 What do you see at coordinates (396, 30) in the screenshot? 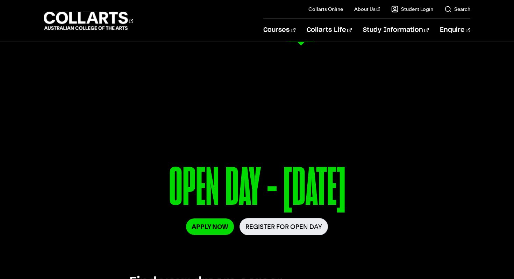
I see `a: Study Information` at bounding box center [396, 30].